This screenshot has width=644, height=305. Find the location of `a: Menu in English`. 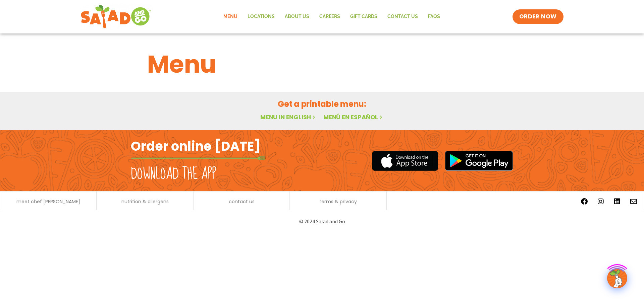

a: Menu in English is located at coordinates (289, 117).